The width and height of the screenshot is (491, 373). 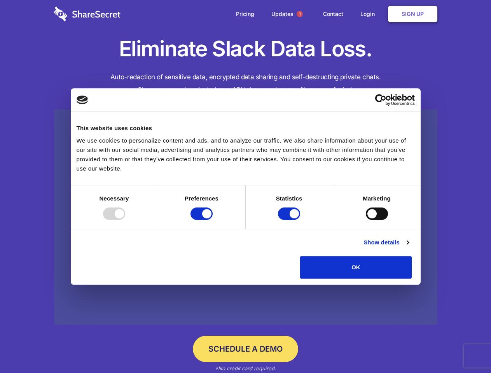 What do you see at coordinates (246, 217) in the screenshot?
I see `a: Wistia video thumbnail` at bounding box center [246, 217].